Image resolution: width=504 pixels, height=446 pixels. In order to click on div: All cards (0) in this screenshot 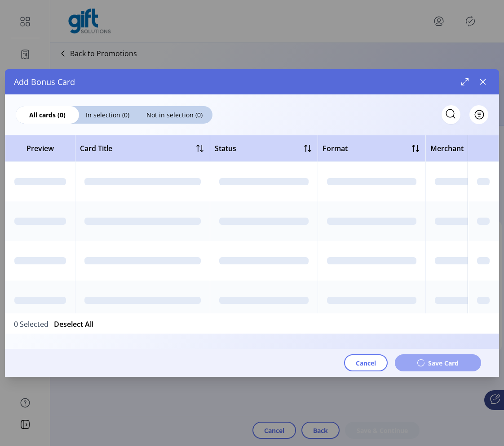, I will do `click(47, 114)`.